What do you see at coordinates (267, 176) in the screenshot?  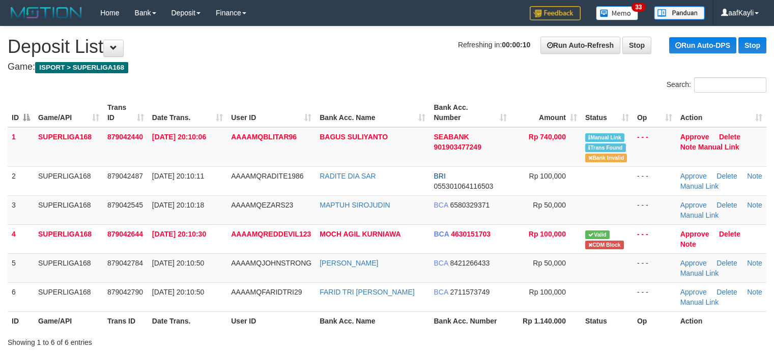 I see `span: AAAAMQRADITE1986` at bounding box center [267, 176].